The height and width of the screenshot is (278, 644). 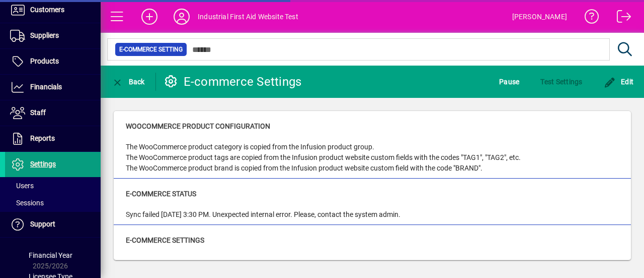 What do you see at coordinates (182, 17) in the screenshot?
I see `button: Profile` at bounding box center [182, 17].